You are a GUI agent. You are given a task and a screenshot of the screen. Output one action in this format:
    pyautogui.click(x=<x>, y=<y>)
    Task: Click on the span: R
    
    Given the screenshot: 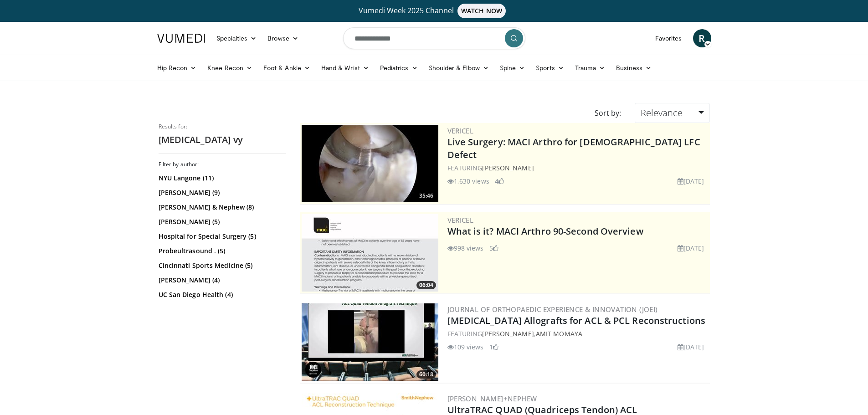 What is the action you would take?
    pyautogui.click(x=702, y=39)
    